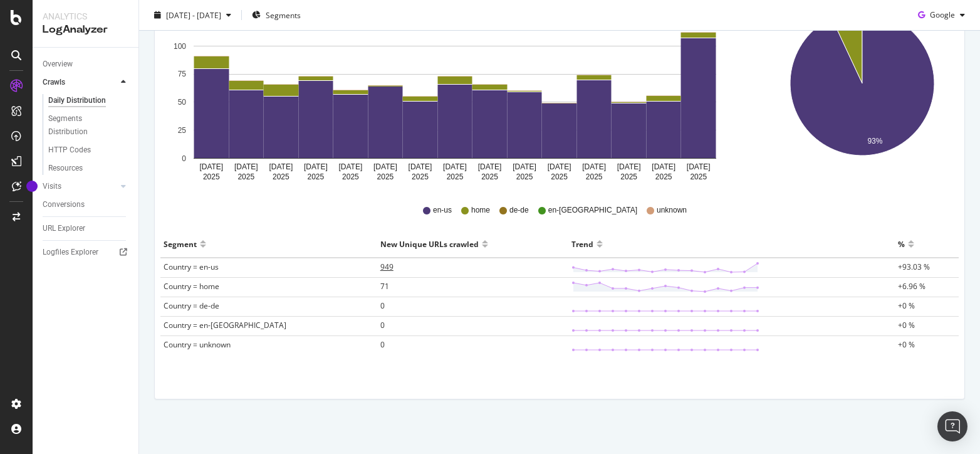 This screenshot has width=980, height=454. I want to click on a: Visits, so click(79, 186).